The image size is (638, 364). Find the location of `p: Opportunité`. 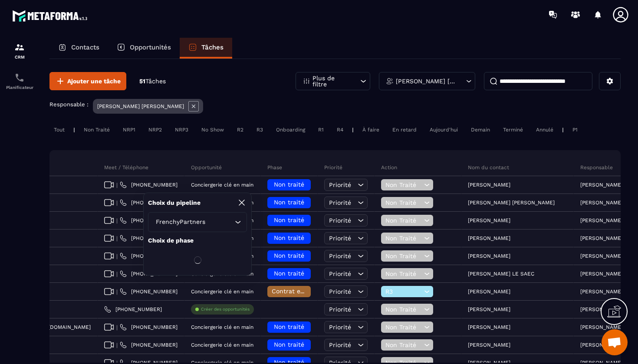

p: Opportunité is located at coordinates (206, 167).